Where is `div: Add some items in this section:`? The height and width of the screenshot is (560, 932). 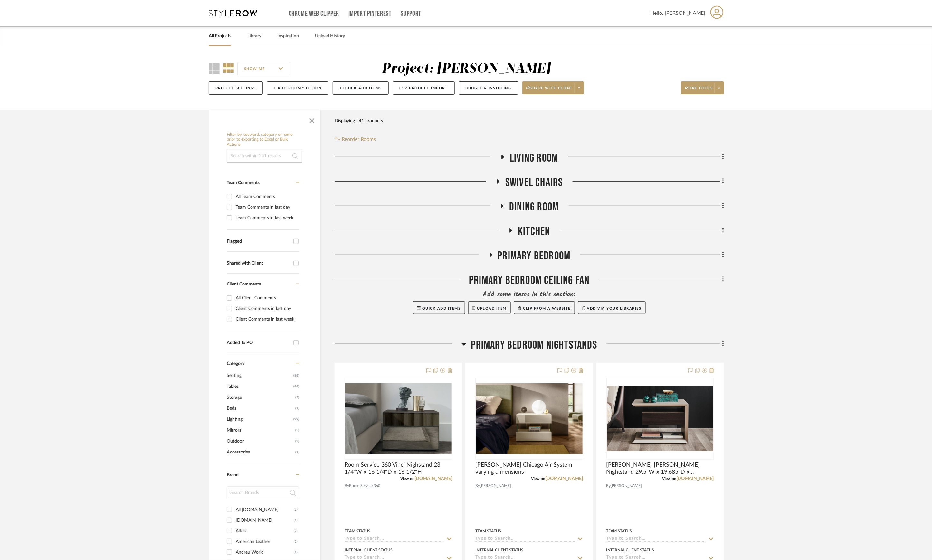 div: Add some items in this section: is located at coordinates (529, 295).